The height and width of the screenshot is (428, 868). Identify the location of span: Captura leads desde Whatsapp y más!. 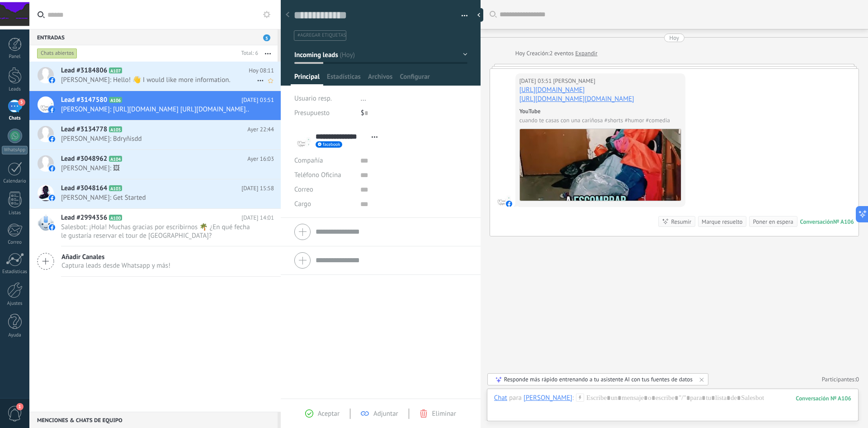
(116, 265).